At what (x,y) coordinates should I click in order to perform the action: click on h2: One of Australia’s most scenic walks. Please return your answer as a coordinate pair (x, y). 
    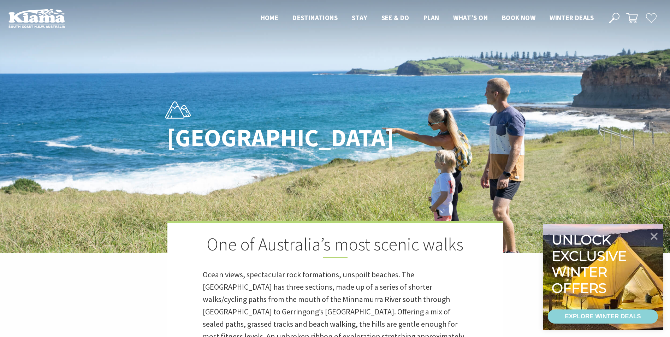
    Looking at the image, I should click on (335, 246).